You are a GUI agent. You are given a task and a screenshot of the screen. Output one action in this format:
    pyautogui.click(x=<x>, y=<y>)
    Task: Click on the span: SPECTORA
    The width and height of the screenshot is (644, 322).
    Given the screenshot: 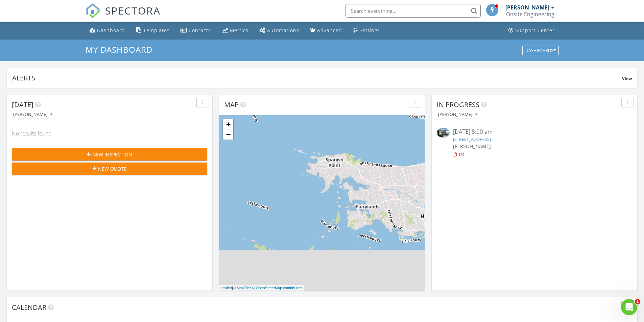 What is the action you would take?
    pyautogui.click(x=133, y=10)
    